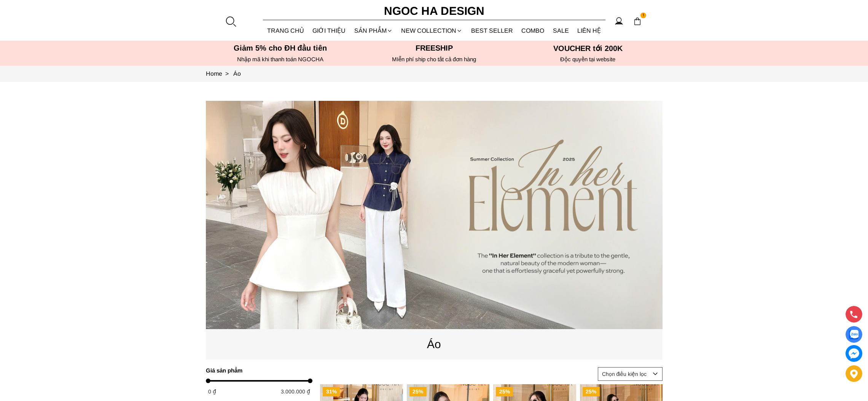  What do you see at coordinates (212, 391) in the screenshot?
I see `span: 0 ₫` at bounding box center [212, 391].